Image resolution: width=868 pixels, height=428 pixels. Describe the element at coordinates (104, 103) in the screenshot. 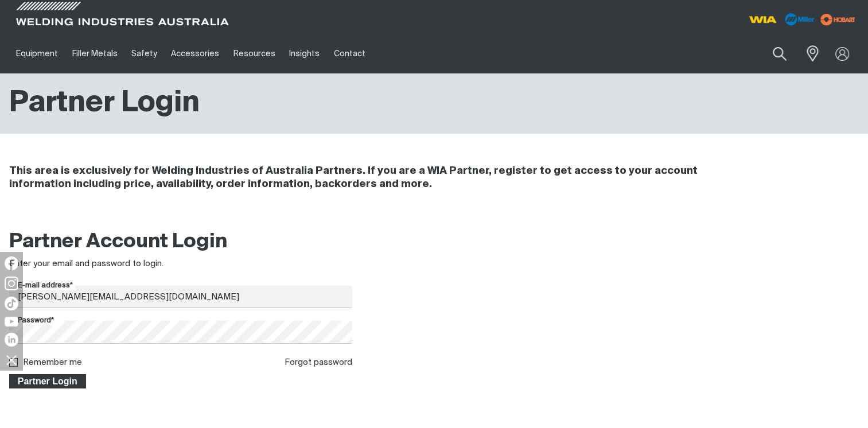

I see `h1: Partner Login` at that location.